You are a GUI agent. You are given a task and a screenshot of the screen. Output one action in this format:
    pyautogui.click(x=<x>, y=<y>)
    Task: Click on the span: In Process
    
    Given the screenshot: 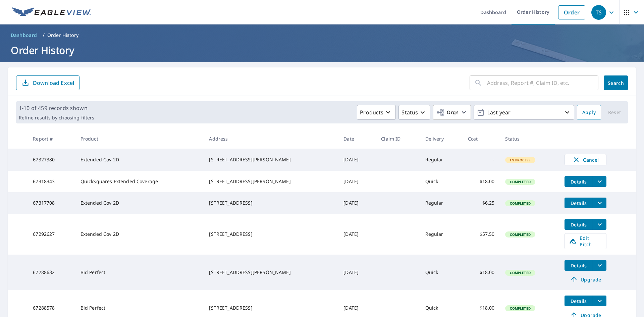 What is the action you would take?
    pyautogui.click(x=520, y=160)
    